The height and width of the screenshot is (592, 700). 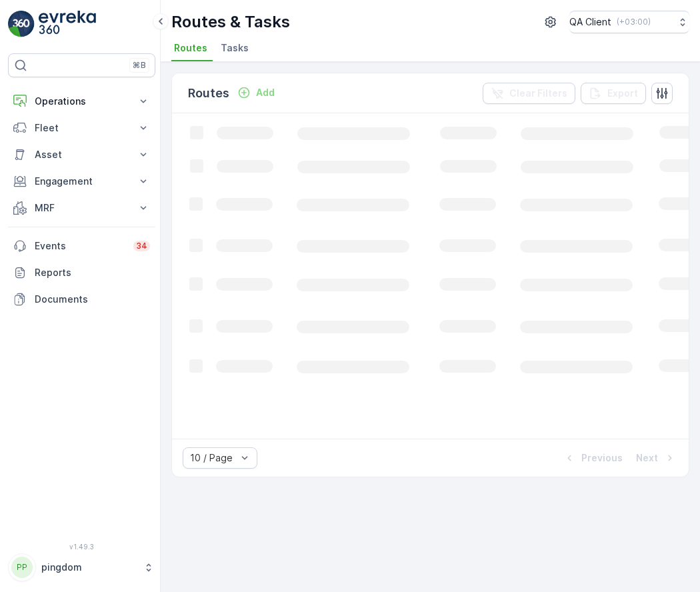 I want to click on p: Routes, so click(x=208, y=93).